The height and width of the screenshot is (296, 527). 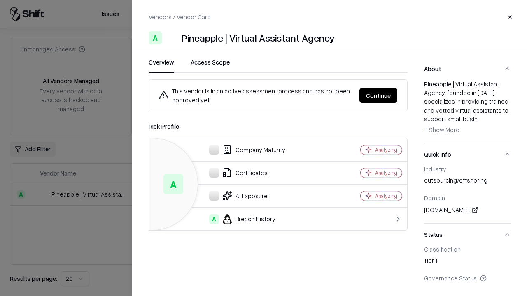 I want to click on div: Company Maturity, so click(x=244, y=150).